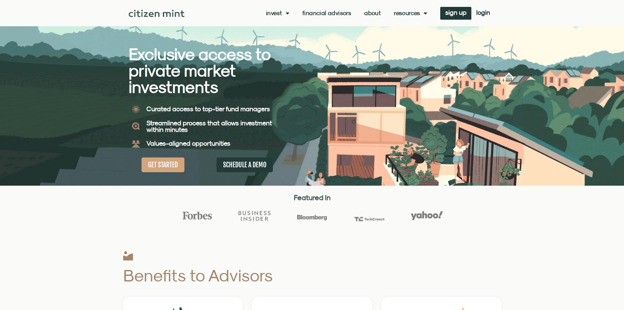 This screenshot has height=310, width=624. Describe the element at coordinates (411, 13) in the screenshot. I see `a: Resources` at that location.